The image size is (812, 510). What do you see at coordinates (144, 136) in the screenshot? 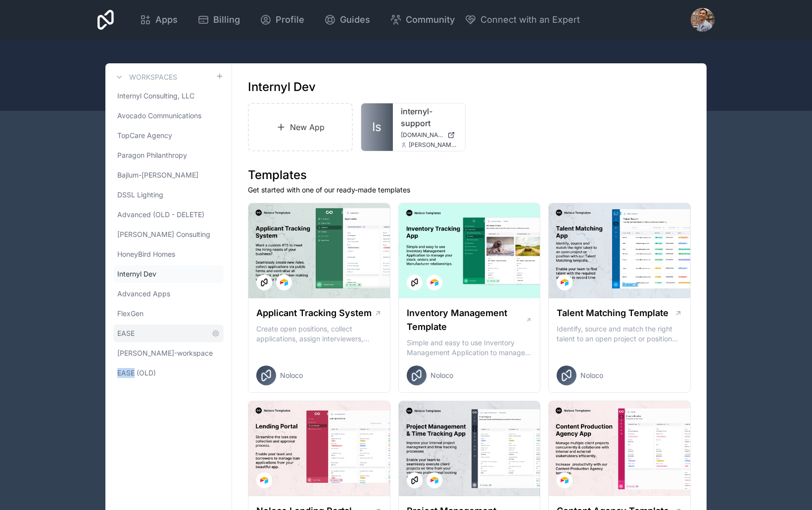
I see `span: TopCare Agency` at bounding box center [144, 136].